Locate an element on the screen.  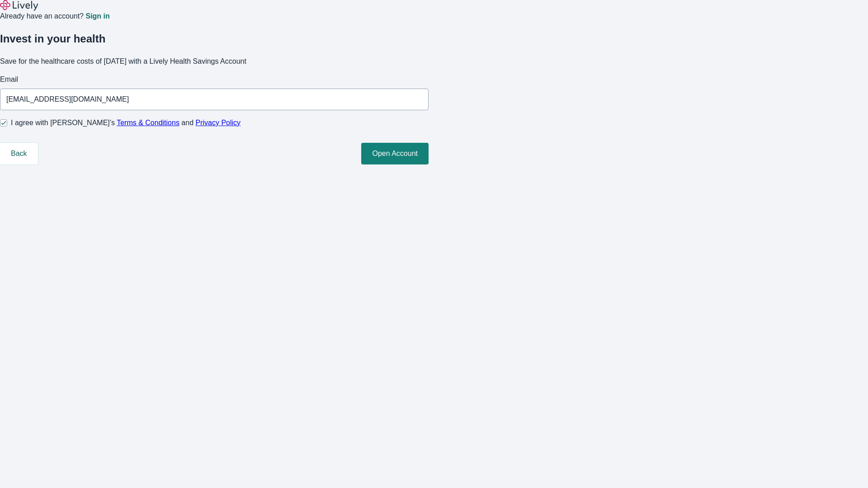
a: Privacy Policy is located at coordinates (218, 123).